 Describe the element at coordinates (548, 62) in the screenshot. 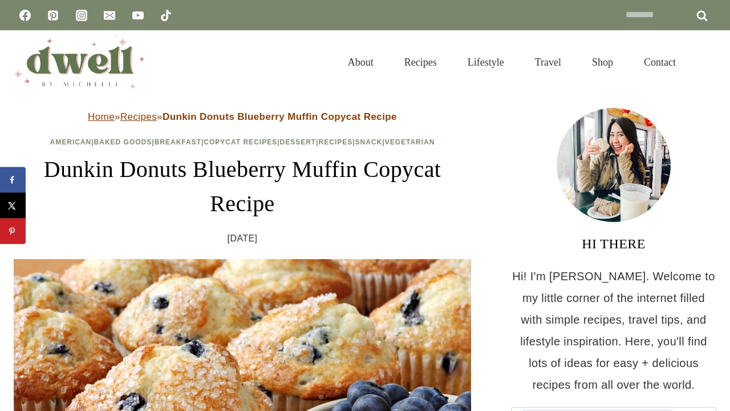

I see `a: Travel` at that location.